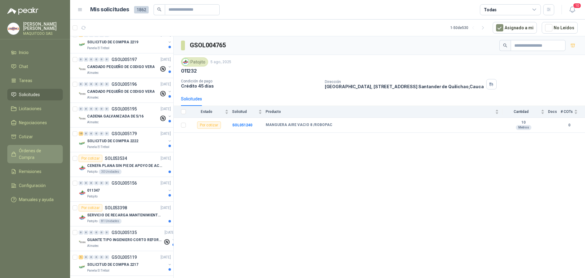 Image resolution: width=585 pixels, height=278 pixels. Describe the element at coordinates (405, 82) in the screenshot. I see `p: Dirección` at that location.